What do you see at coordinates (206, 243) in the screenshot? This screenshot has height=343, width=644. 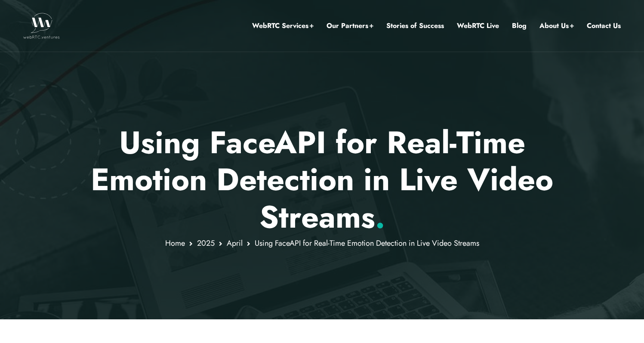 I see `span: 2025` at bounding box center [206, 243].